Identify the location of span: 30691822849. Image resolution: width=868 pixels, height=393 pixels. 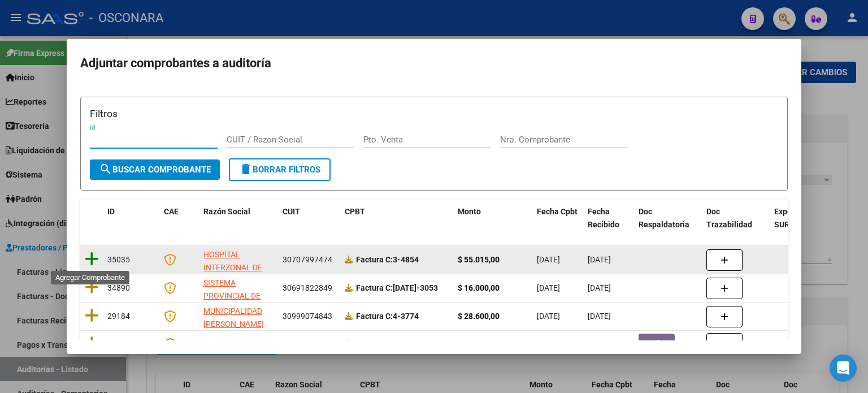
(307, 288).